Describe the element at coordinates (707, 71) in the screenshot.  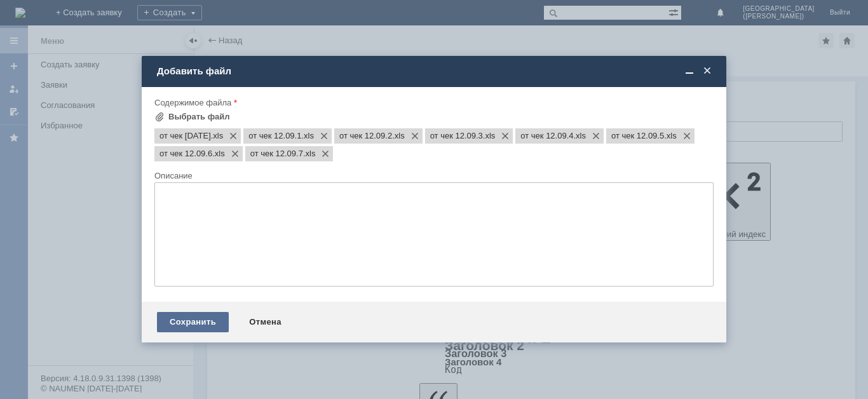
I see `span: Закрыть` at that location.